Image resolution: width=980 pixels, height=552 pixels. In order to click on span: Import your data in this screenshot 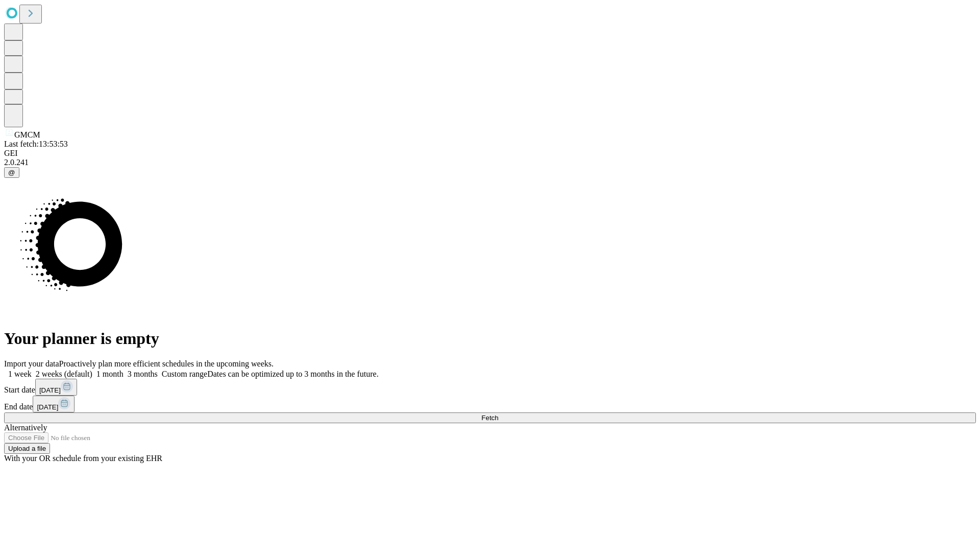, I will do `click(32, 363)`.